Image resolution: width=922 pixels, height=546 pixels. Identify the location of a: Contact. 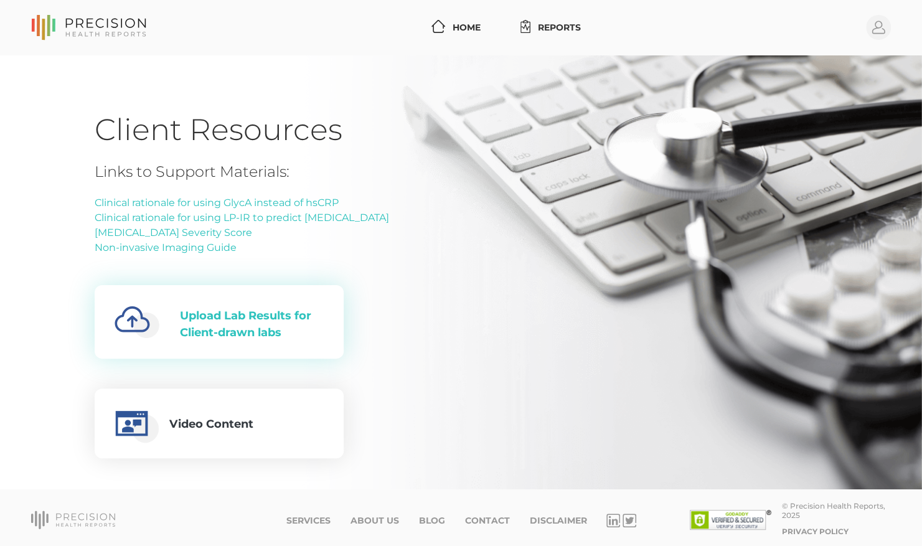
(487, 520).